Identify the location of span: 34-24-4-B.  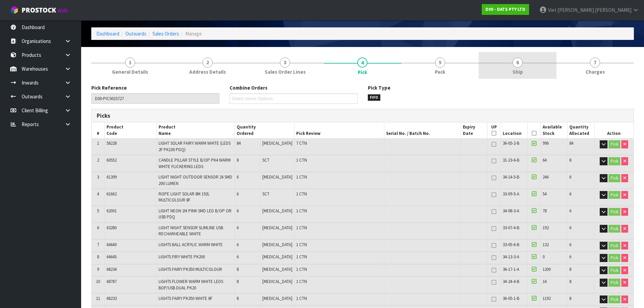
(511, 281).